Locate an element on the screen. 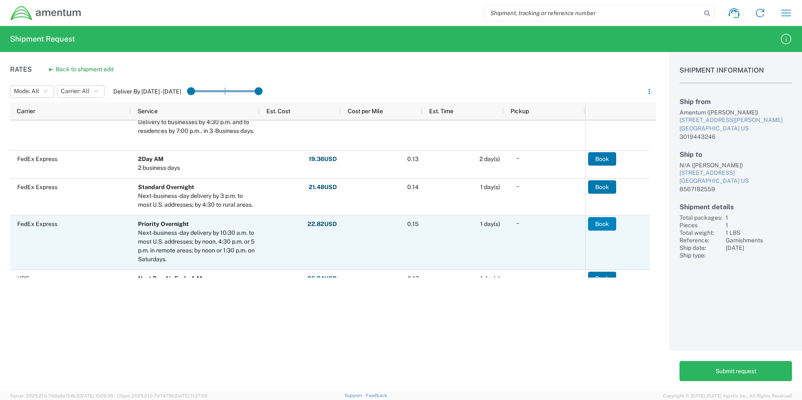 The width and height of the screenshot is (802, 400). h2: Ship to is located at coordinates (736, 154).